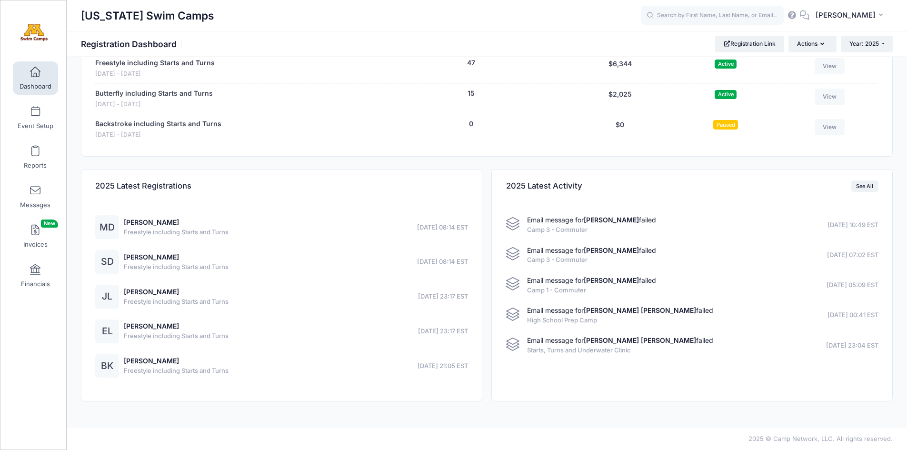 The height and width of the screenshot is (450, 907). What do you see at coordinates (620, 99) in the screenshot?
I see `div: $2,025` at bounding box center [620, 99].